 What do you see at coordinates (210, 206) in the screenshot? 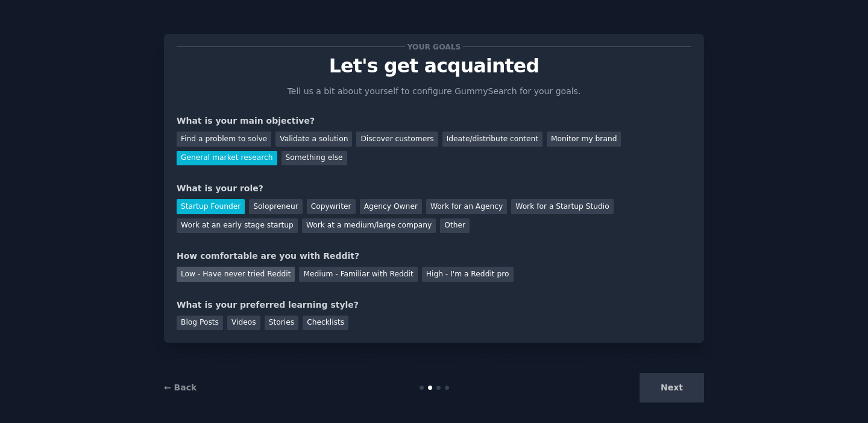
I see `div: Startup Founder` at bounding box center [210, 206].